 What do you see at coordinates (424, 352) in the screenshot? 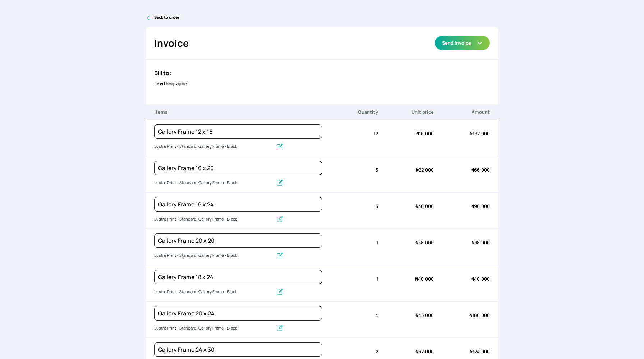
I see `span: 62,000` at bounding box center [424, 352].